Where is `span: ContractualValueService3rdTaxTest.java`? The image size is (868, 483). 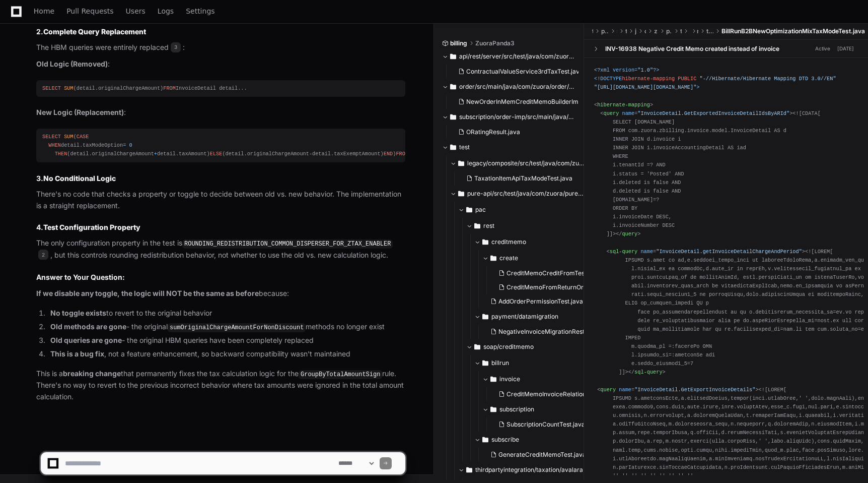 span: ContractualValueService3rdTaxTest.java is located at coordinates (525, 72).